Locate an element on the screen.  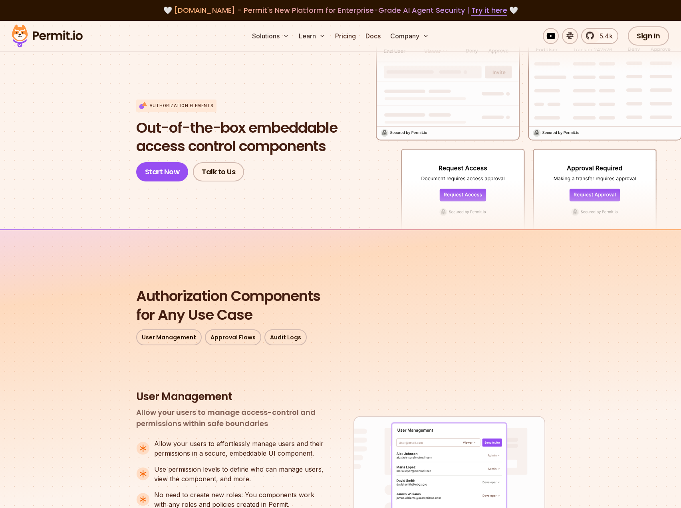
a: Sign In is located at coordinates (649, 36).